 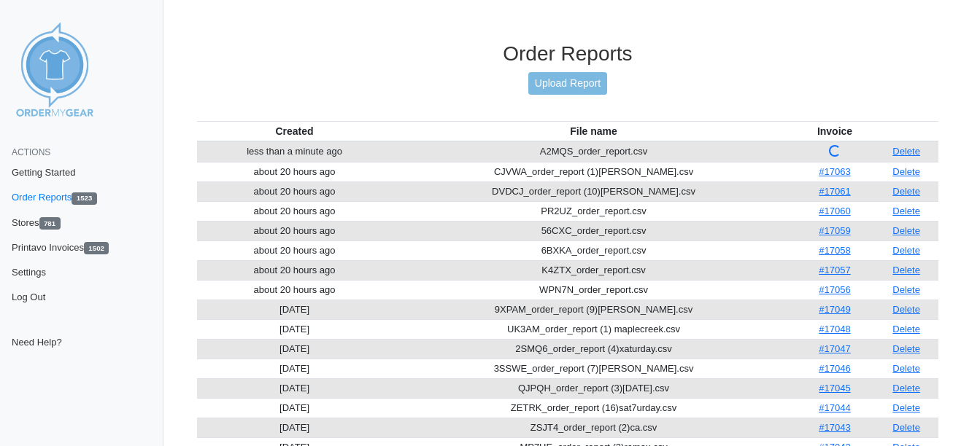 What do you see at coordinates (593, 408) in the screenshot?
I see `td: ZETRK_order_report (16)sat7urday.csv` at bounding box center [593, 408].